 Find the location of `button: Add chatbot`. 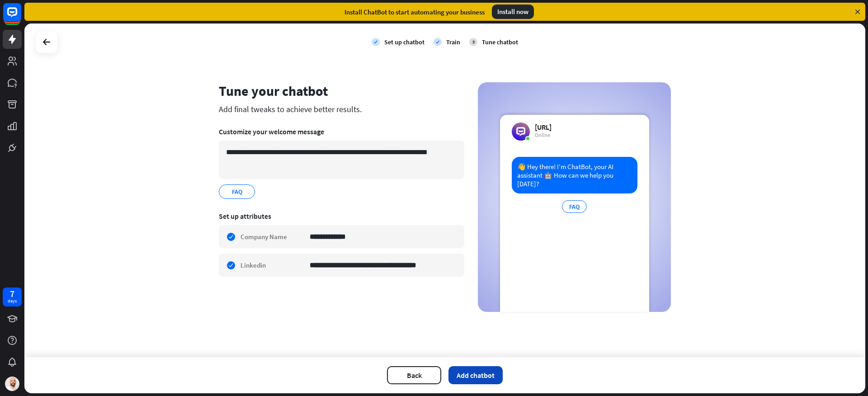

button: Add chatbot is located at coordinates (476, 375).